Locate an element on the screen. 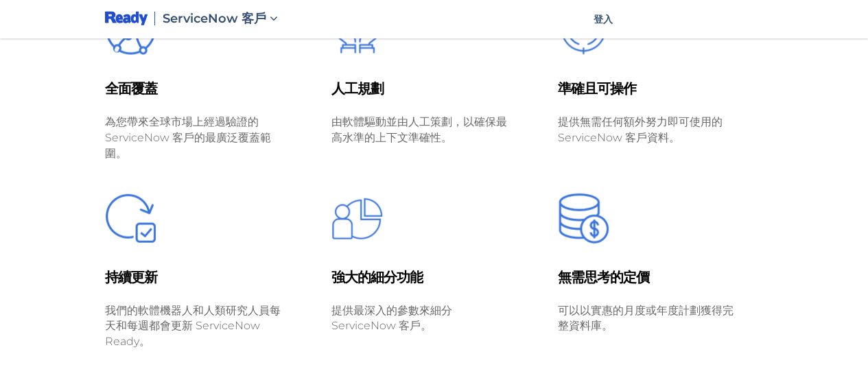  font: 無需思考的定價 is located at coordinates (603, 277).